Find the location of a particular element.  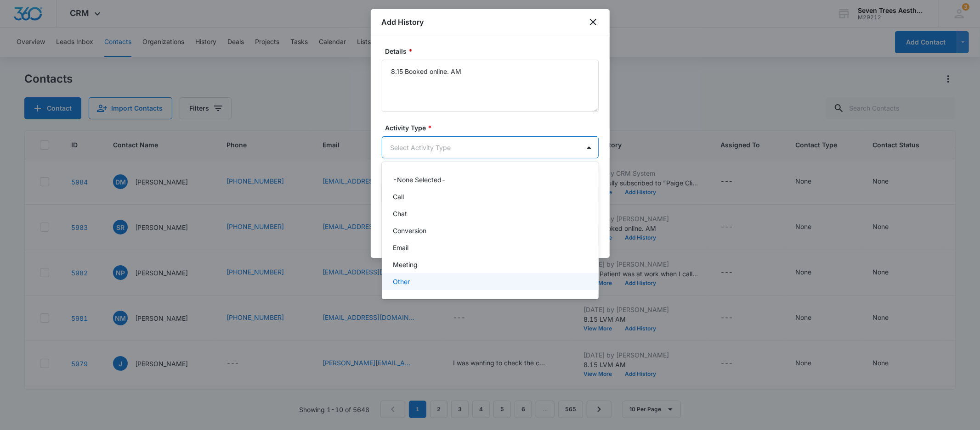

p: Other is located at coordinates (401, 282).